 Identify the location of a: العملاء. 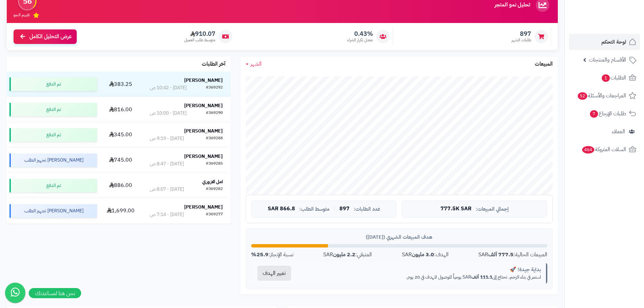
(604, 132).